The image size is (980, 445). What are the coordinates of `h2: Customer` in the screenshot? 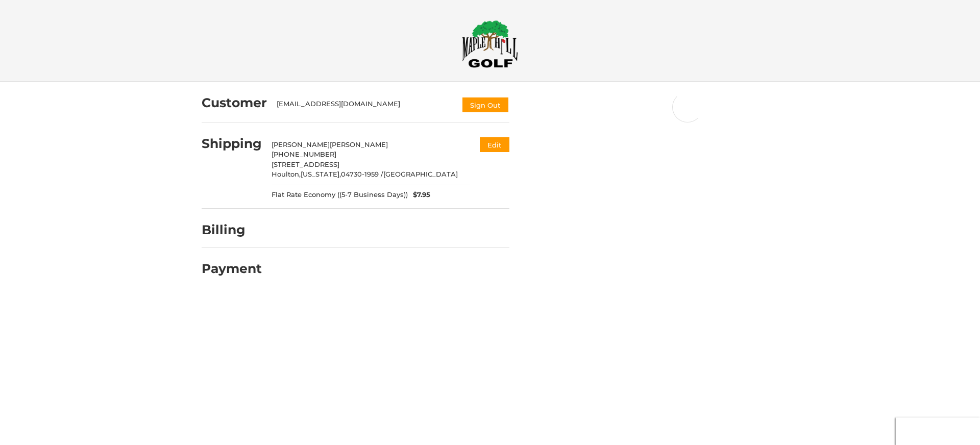 It's located at (234, 103).